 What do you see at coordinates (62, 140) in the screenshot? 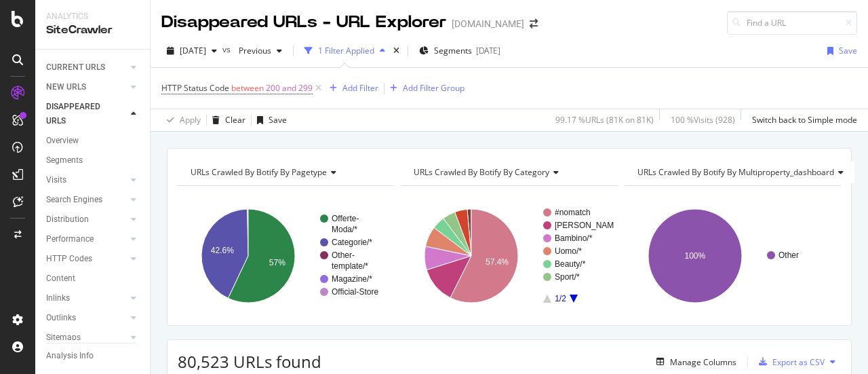
I see `div: Overview` at bounding box center [62, 140].